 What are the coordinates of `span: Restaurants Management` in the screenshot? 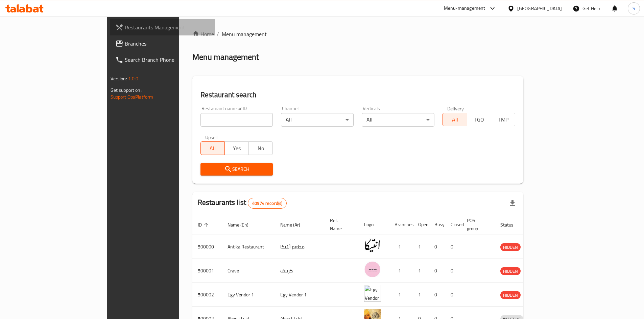 It's located at (167, 28).